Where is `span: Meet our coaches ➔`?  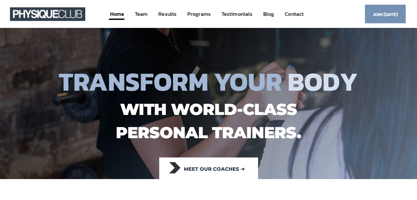 span: Meet our coaches ➔ is located at coordinates (214, 169).